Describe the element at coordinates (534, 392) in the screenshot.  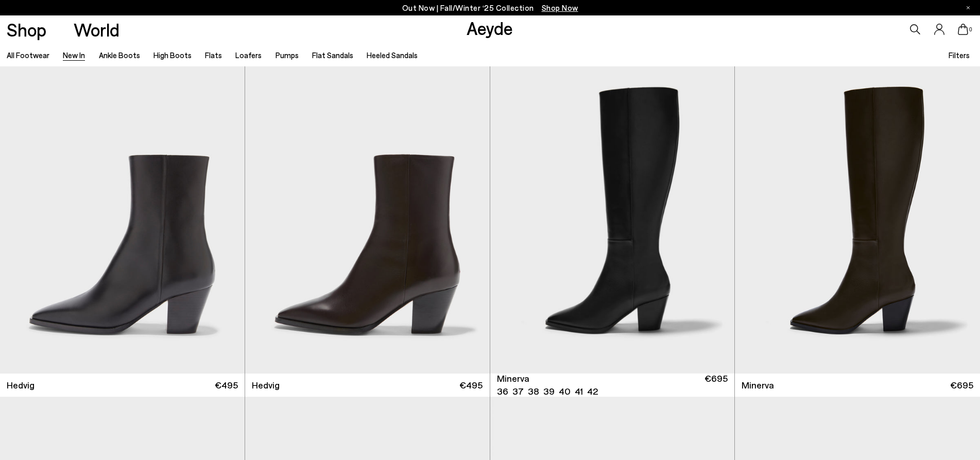
I see `li: 38` at that location.